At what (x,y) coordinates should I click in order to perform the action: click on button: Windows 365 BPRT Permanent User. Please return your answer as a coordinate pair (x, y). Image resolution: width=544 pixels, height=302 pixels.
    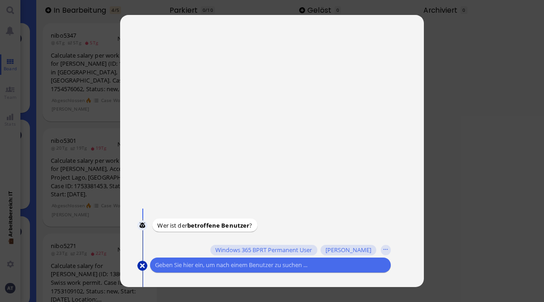
    Looking at the image, I should click on (264, 250).